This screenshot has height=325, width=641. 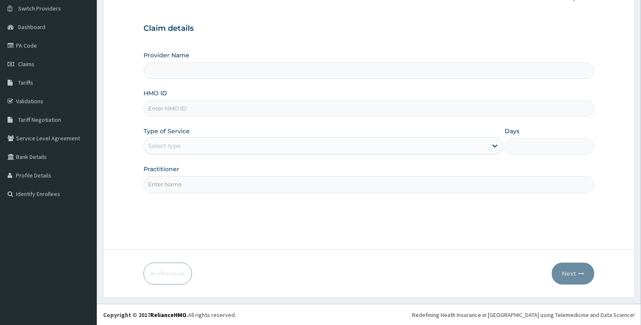 I want to click on input: Enter HMO ID, so click(x=369, y=108).